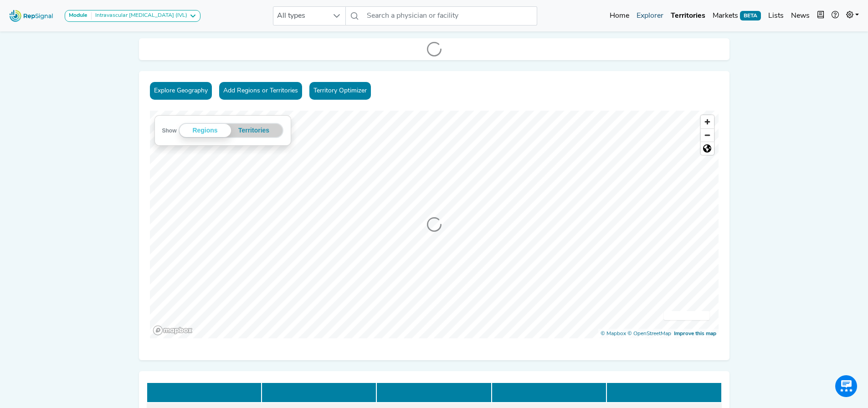  I want to click on span: All types, so click(301, 16).